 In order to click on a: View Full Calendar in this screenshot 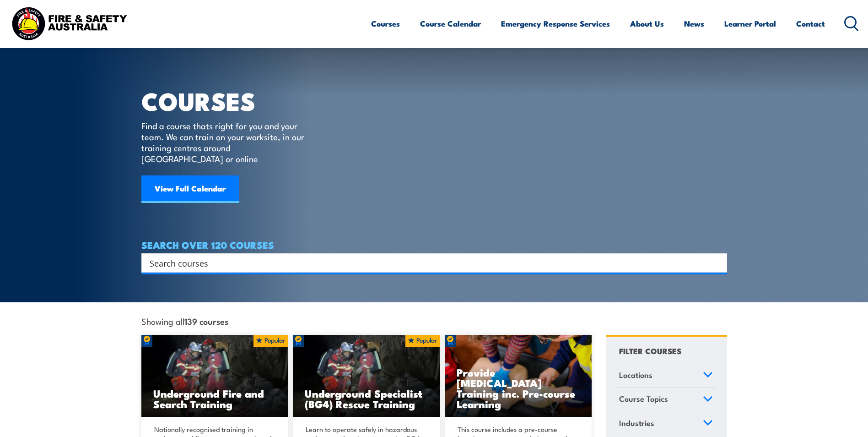, I will do `click(190, 189)`.